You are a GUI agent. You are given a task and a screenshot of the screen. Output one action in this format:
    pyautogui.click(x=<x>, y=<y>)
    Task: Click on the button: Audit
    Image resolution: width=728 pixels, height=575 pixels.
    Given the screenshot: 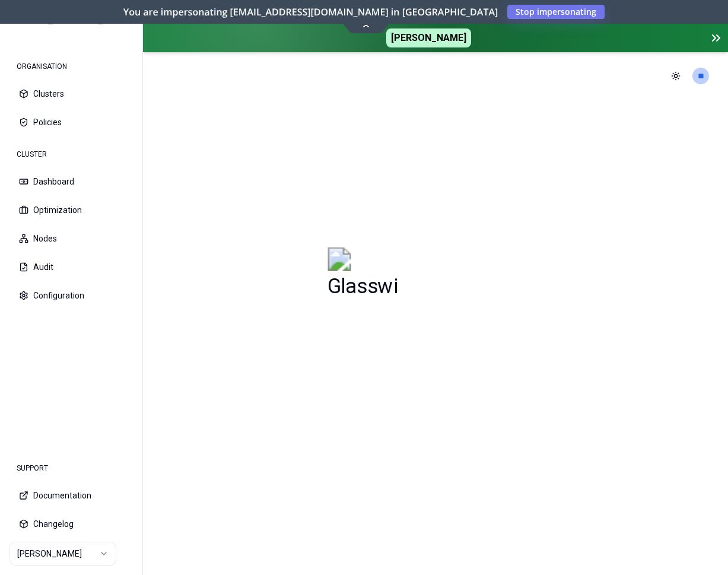 What is the action you would take?
    pyautogui.click(x=71, y=267)
    